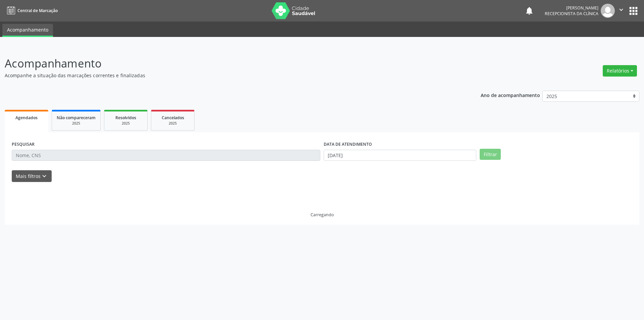 This screenshot has width=644, height=320. Describe the element at coordinates (76, 117) in the screenshot. I see `span: Não compareceram` at that location.